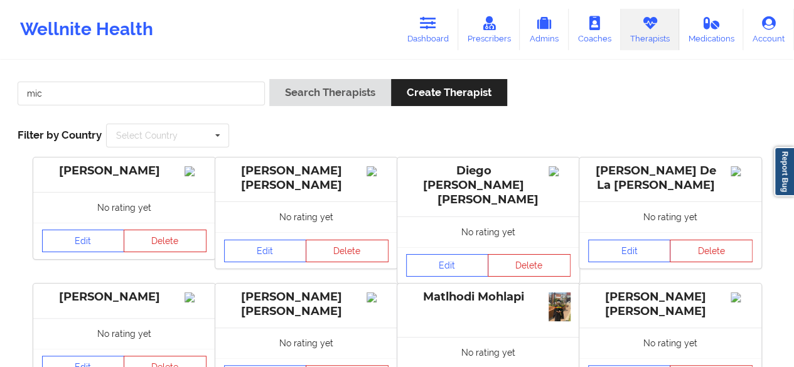  What do you see at coordinates (141, 94) in the screenshot?
I see `input: Search Keywords` at bounding box center [141, 94].